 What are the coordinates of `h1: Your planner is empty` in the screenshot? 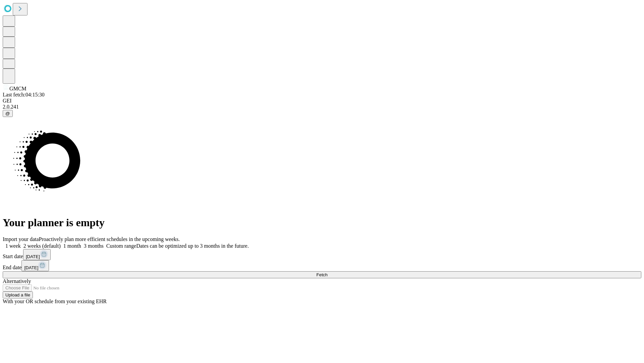 It's located at (322, 223).